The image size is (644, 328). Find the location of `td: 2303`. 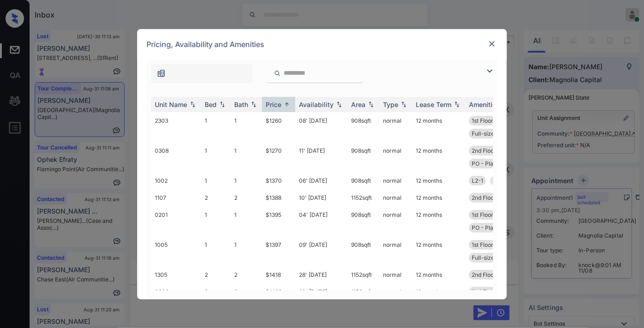

td: 2303 is located at coordinates (176, 127).